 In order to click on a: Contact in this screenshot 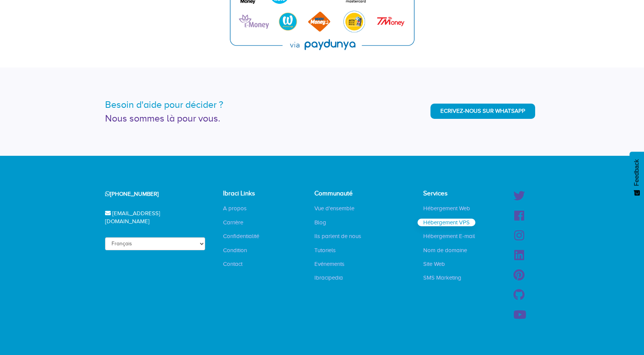, I will do `click(232, 264)`.